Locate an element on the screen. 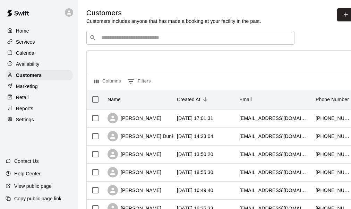 This screenshot has height=209, width=351. button: Show filters is located at coordinates (139, 81).